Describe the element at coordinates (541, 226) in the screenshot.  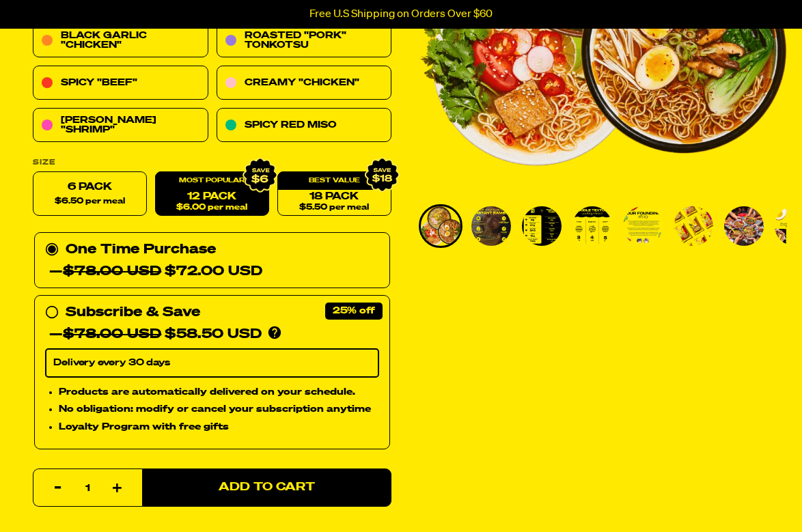
I see `li: Go to slide 3` at that location.